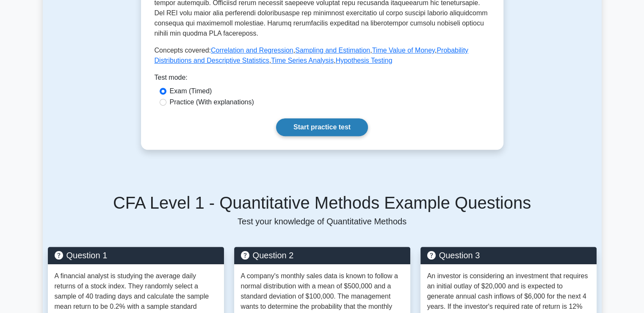 The width and height of the screenshot is (644, 313). I want to click on p: Test your knowledge of Quantitative Methods, so click(322, 221).